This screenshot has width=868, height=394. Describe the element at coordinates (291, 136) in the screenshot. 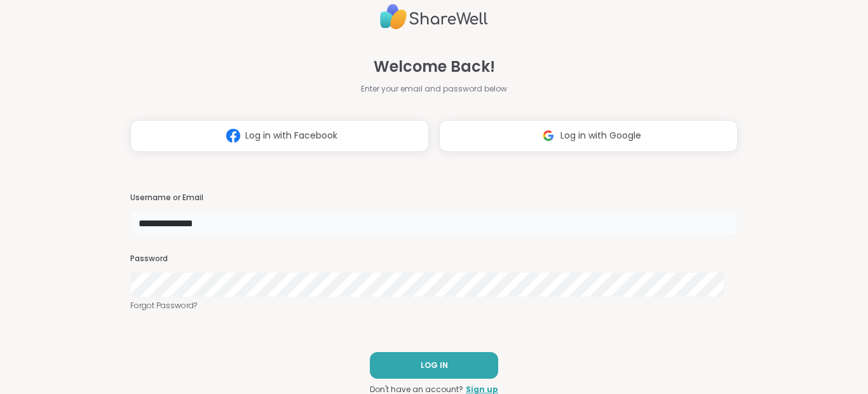

I see `span: Log in with Facebook` at that location.